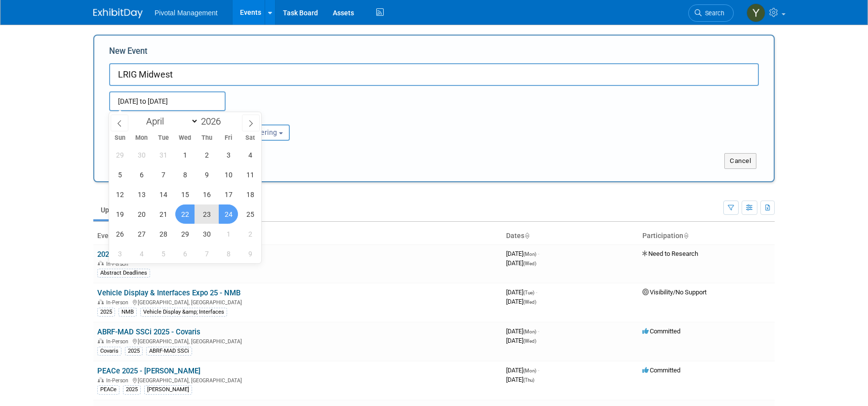 Image resolution: width=868 pixels, height=406 pixels. I want to click on span: April 11, 2026, so click(249, 174).